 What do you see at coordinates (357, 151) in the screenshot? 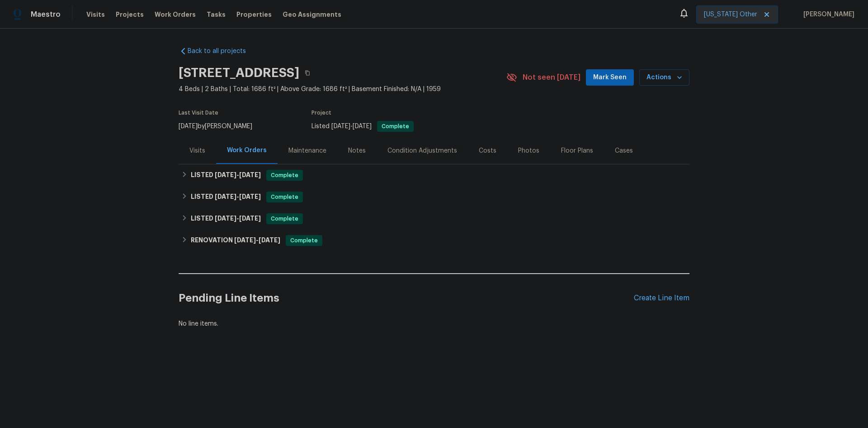
I see `div: Notes` at bounding box center [357, 151].